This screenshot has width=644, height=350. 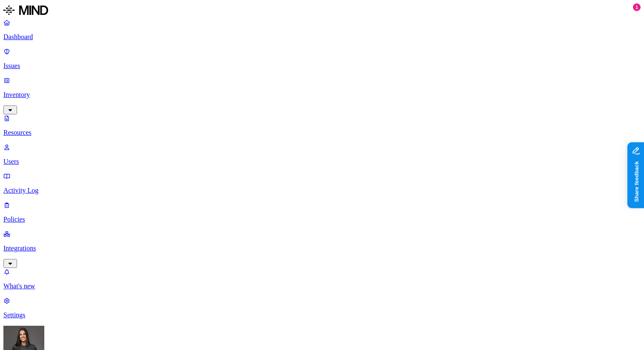 I want to click on a: Dashboard, so click(x=322, y=30).